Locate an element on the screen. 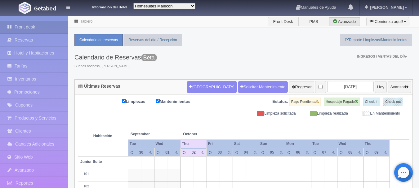 The width and height of the screenshot is (419, 188). h4: Últimas Reservas is located at coordinates (99, 86).